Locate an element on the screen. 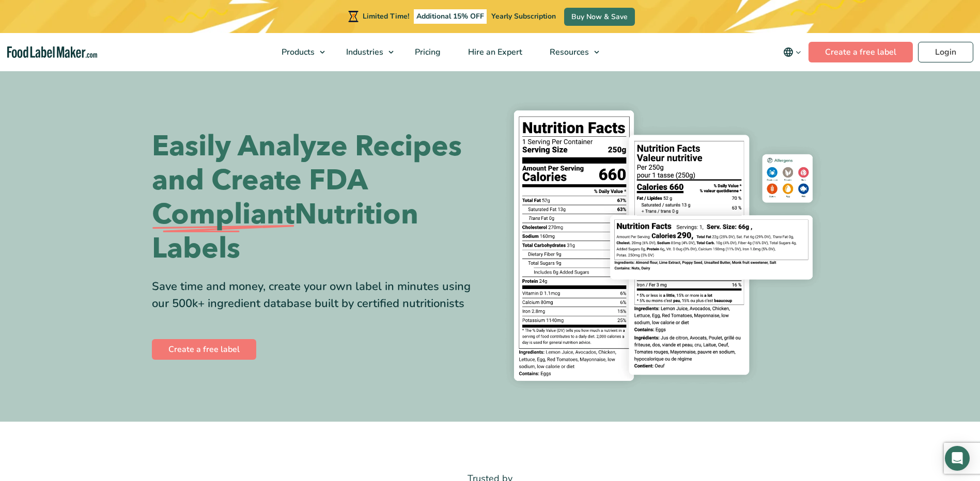 The height and width of the screenshot is (481, 980). span: Limited Time! is located at coordinates (386, 16).